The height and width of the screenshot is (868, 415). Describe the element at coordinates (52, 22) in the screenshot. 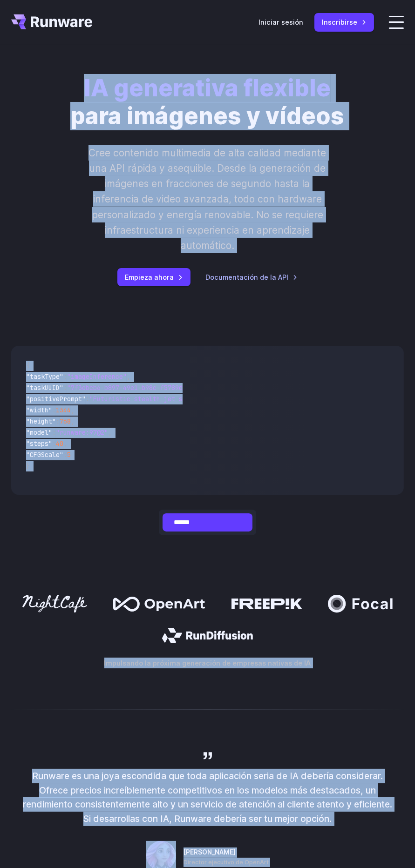

I see `a: Ir a /` at that location.